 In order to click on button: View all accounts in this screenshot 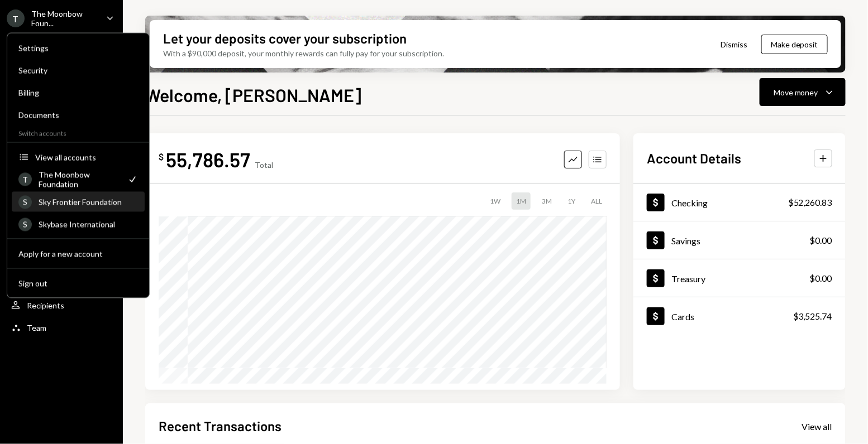, I will do `click(78, 158)`.